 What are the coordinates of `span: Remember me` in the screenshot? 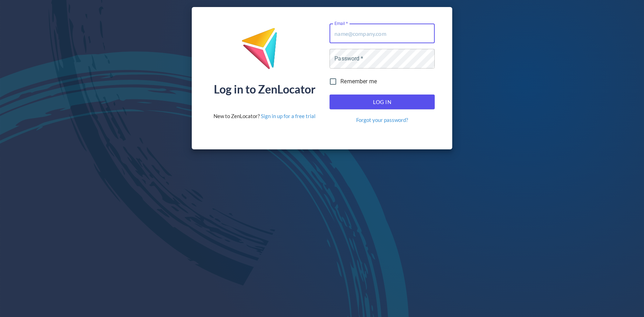 It's located at (359, 82).